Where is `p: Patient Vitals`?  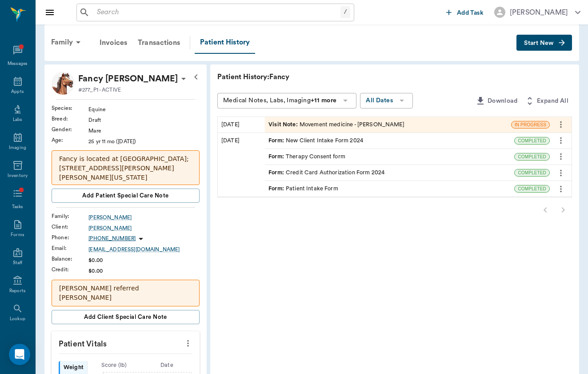
p: Patient Vitals is located at coordinates (125, 343).